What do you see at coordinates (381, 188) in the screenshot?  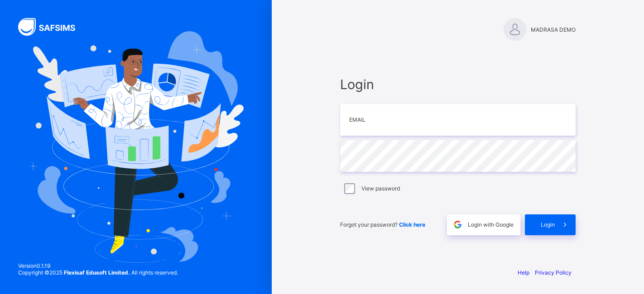 I see `label: View password` at bounding box center [381, 188].